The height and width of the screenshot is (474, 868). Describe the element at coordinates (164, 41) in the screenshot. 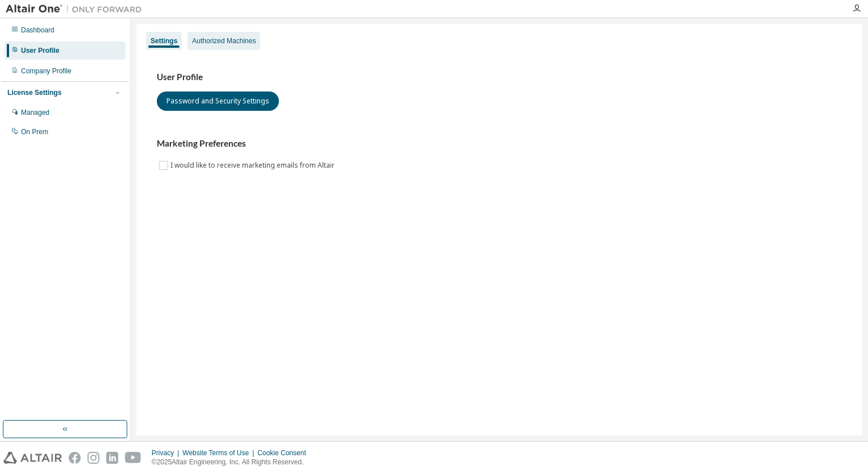

I see `div: Settings` at that location.